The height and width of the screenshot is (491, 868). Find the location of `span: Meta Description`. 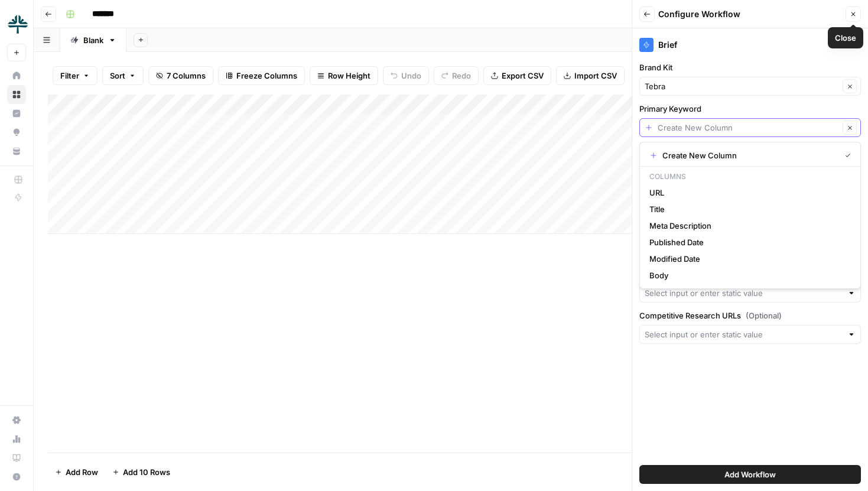

span: Meta Description is located at coordinates (747, 225).